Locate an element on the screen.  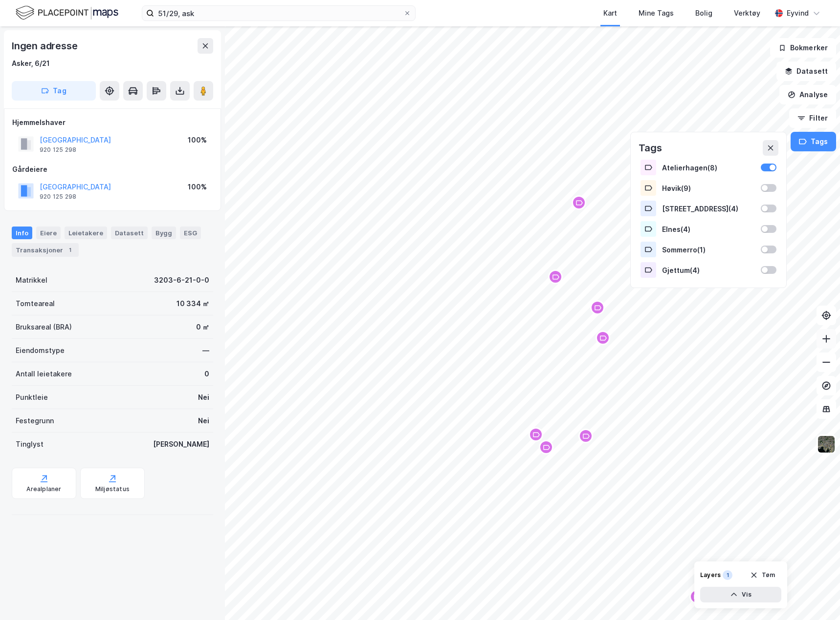
div: Miljøstatus is located at coordinates (112, 490).